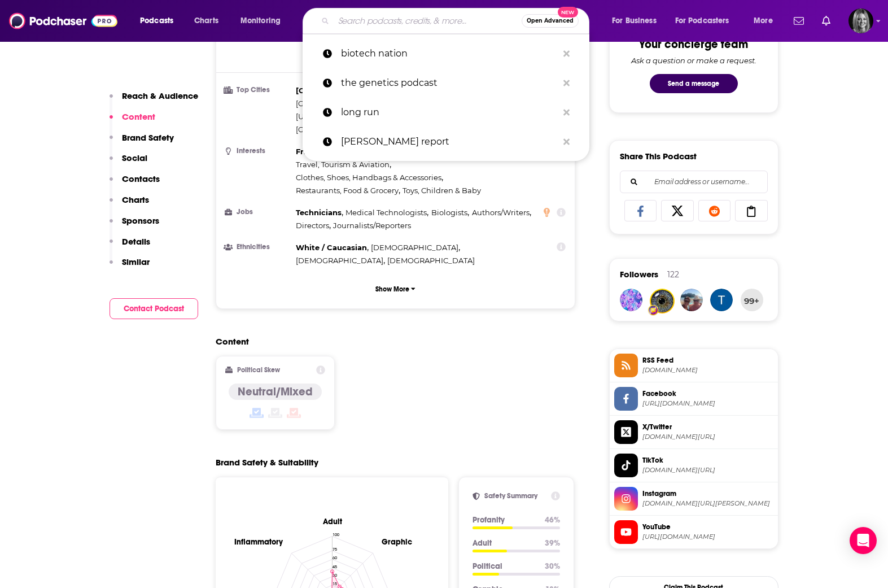  I want to click on tspan: 75, so click(334, 548).